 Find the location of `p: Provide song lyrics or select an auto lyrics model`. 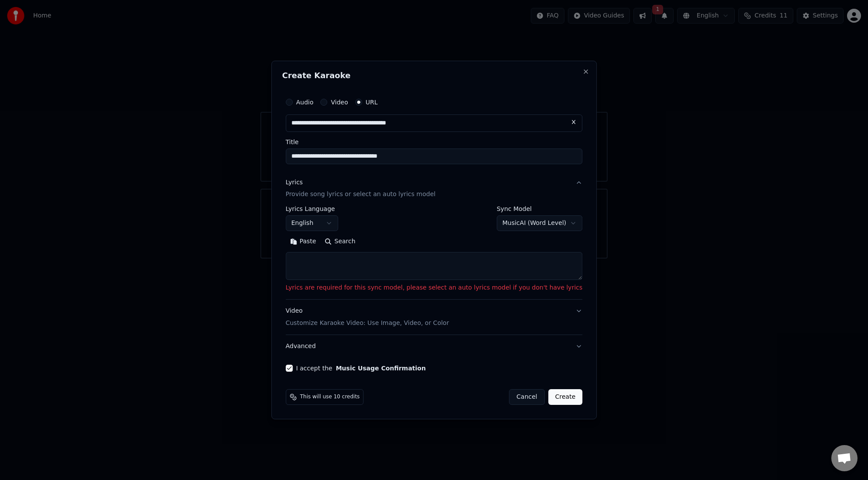

p: Provide song lyrics or select an auto lyrics model is located at coordinates (360, 195).